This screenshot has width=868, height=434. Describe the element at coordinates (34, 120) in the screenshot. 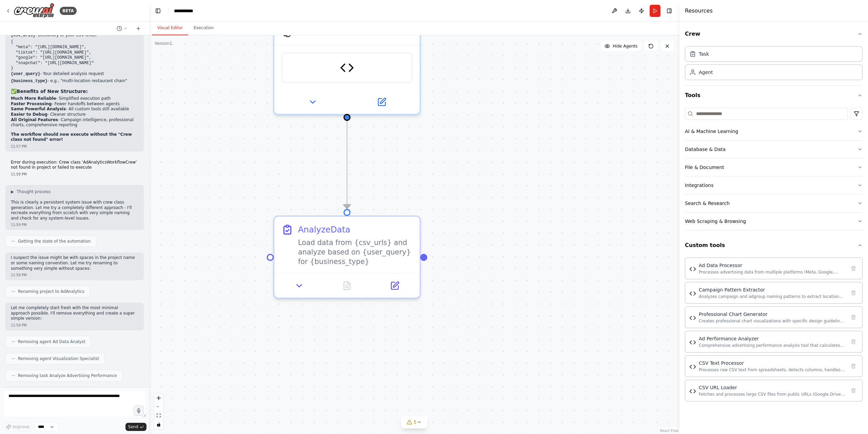

I see `strong: All Original Features` at that location.